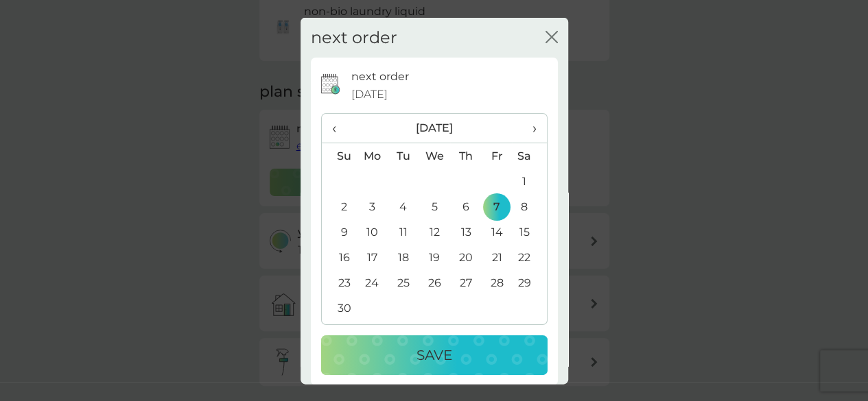  I want to click on th: Su, so click(339, 156).